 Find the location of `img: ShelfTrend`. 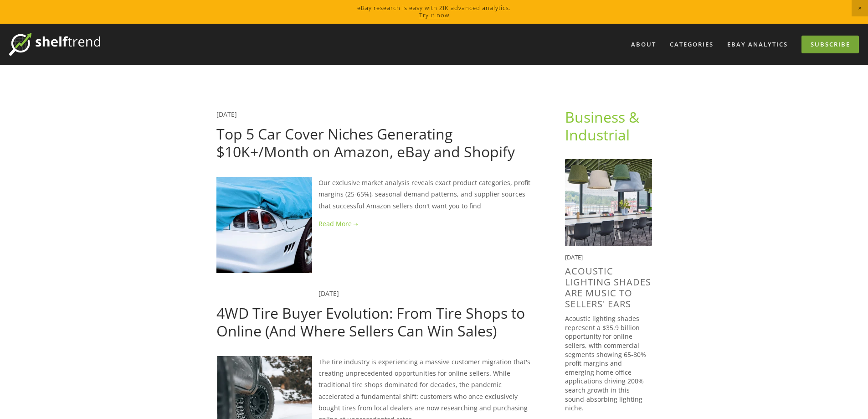

img: ShelfTrend is located at coordinates (54, 44).